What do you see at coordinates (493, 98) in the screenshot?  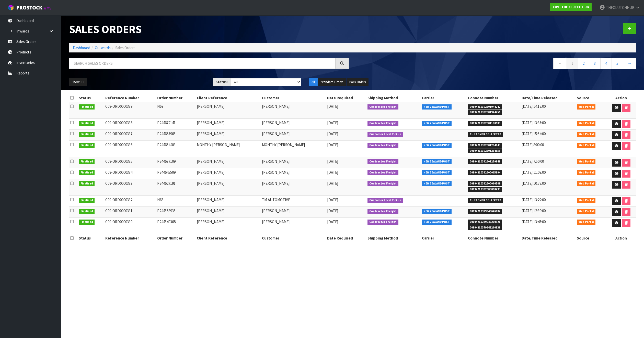 I see `th: Connote Number` at bounding box center [493, 98].